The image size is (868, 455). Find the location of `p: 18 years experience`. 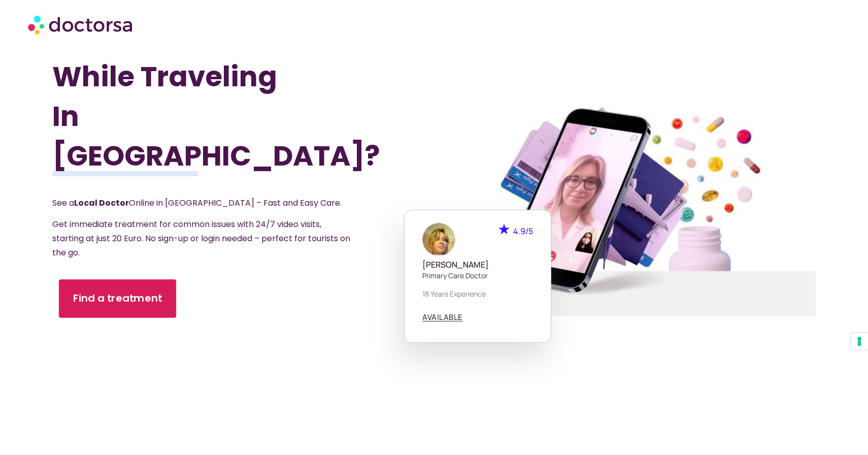

p: 18 years experience is located at coordinates (477, 294).